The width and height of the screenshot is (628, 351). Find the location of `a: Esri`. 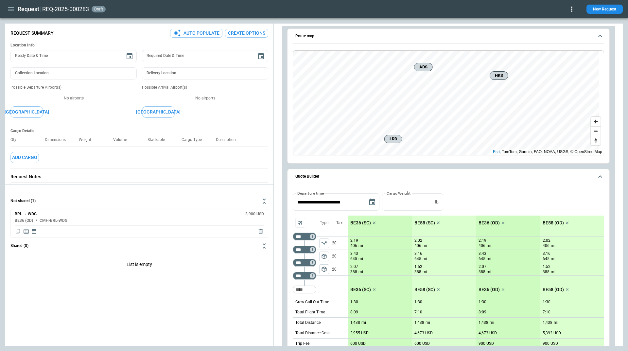

a: Esri is located at coordinates (496, 152).